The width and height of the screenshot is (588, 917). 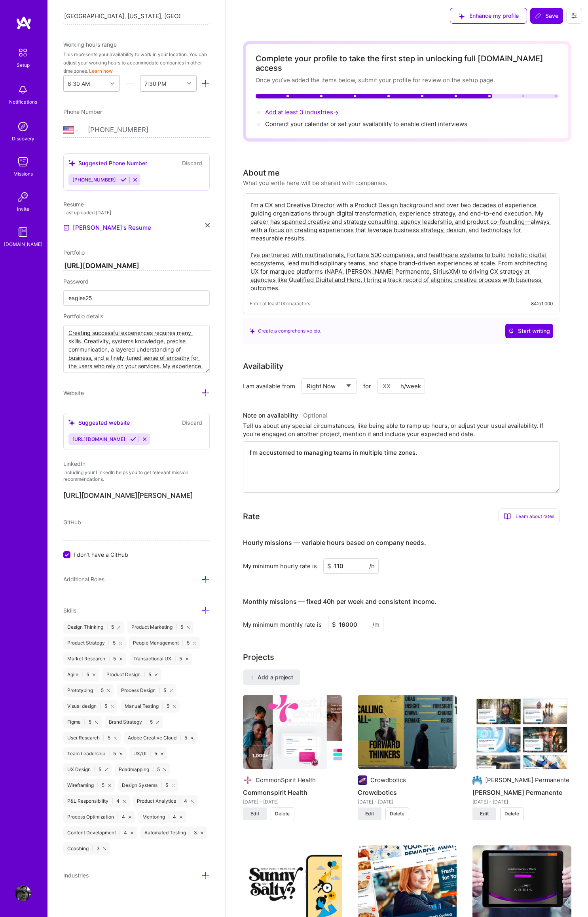 I want to click on span: Enter at least 100 characters., so click(x=281, y=303).